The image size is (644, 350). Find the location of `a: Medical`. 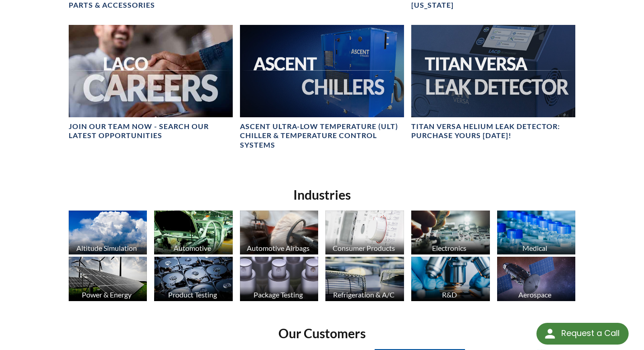

a: Medical is located at coordinates (537, 233).